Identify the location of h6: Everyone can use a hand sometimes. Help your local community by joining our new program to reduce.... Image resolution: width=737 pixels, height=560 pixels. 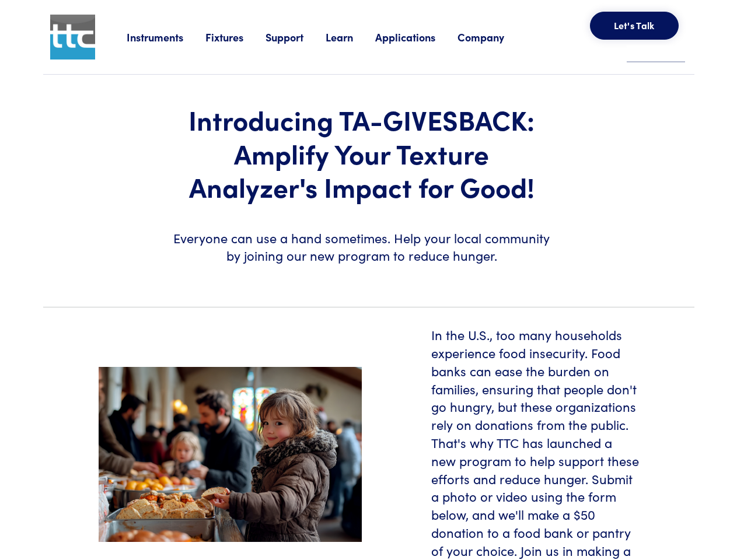
(362, 248).